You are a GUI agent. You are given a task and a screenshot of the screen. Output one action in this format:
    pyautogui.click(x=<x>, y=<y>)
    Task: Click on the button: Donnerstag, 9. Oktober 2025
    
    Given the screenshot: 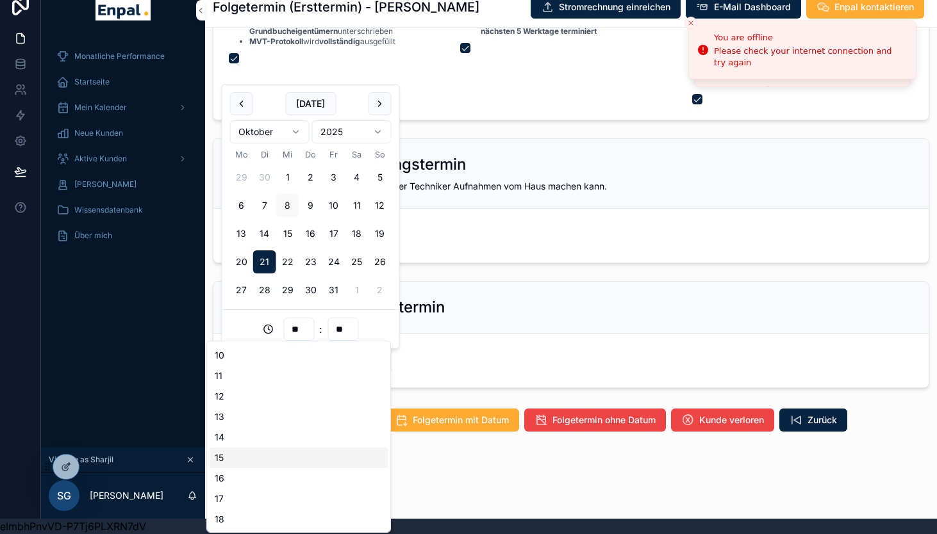 What is the action you would take?
    pyautogui.click(x=311, y=206)
    